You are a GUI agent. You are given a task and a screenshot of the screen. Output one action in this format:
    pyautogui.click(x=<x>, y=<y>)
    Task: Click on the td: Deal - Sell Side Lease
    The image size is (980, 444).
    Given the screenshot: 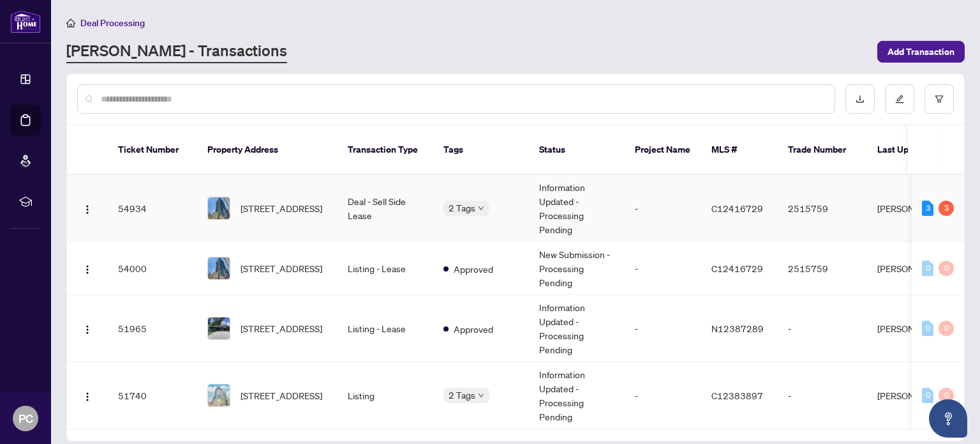 What is the action you would take?
    pyautogui.click(x=385, y=208)
    